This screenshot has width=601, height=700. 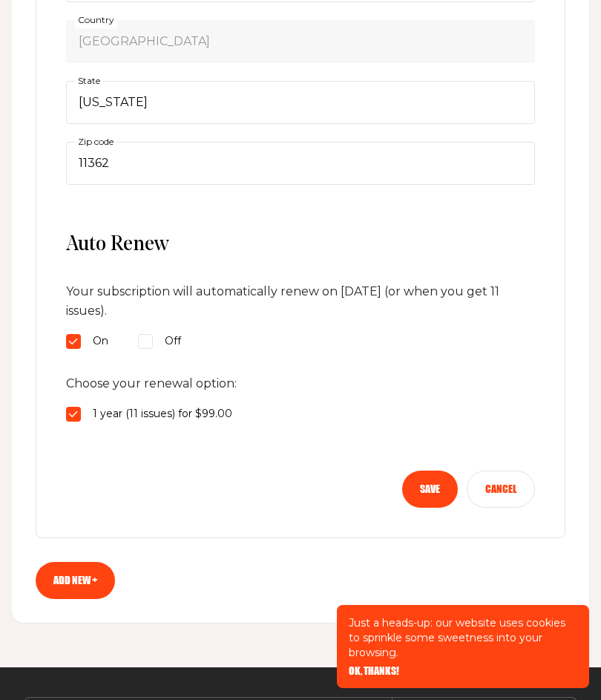 I want to click on label: State, so click(x=89, y=81).